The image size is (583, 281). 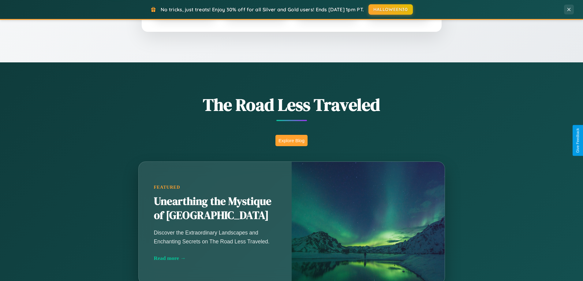 What do you see at coordinates (215, 258) in the screenshot?
I see `div: Read more →` at bounding box center [215, 258].